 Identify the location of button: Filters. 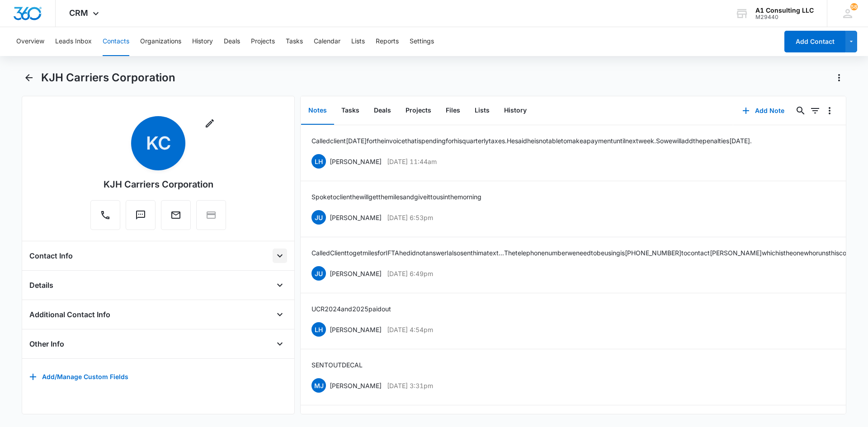
(815, 111).